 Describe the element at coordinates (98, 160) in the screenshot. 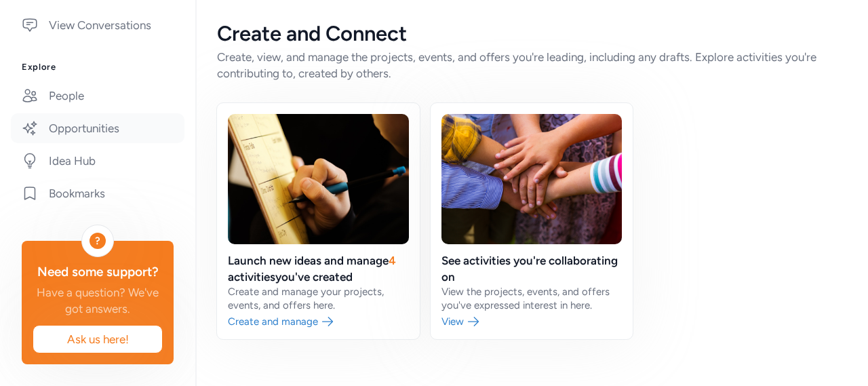

I see `a: Idea Hub` at that location.